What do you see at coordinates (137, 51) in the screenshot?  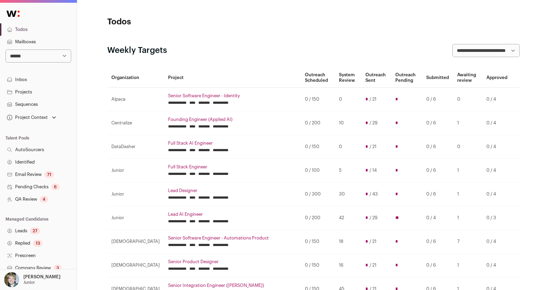 I see `h2: Weekly Targets` at bounding box center [137, 51].